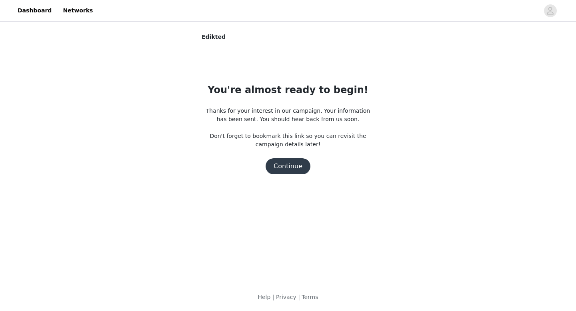  I want to click on a: Terms, so click(310, 297).